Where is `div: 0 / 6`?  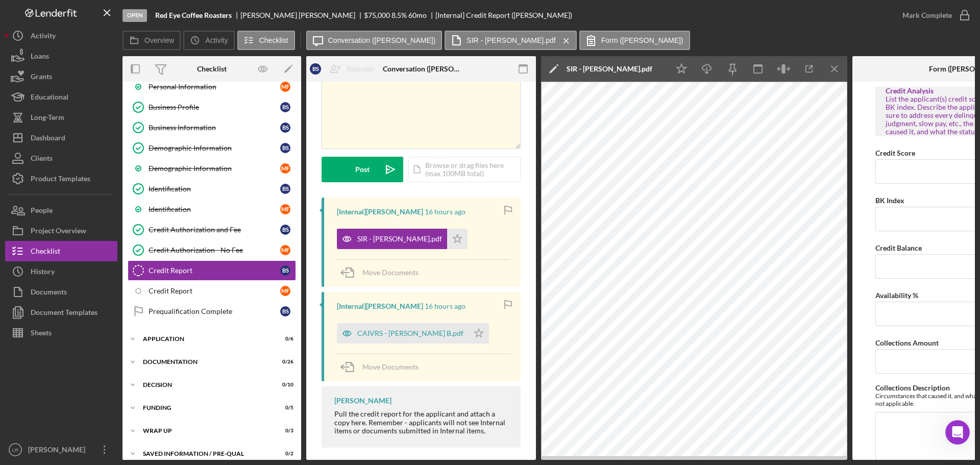
div: 0 / 6 is located at coordinates (284, 339).